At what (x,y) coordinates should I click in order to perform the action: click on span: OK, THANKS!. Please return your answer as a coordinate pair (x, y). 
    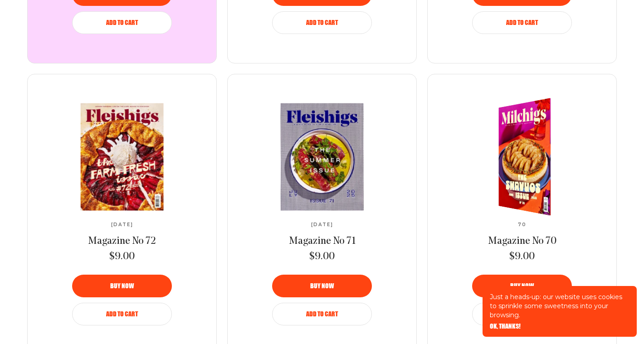
    Looking at the image, I should click on (505, 326).